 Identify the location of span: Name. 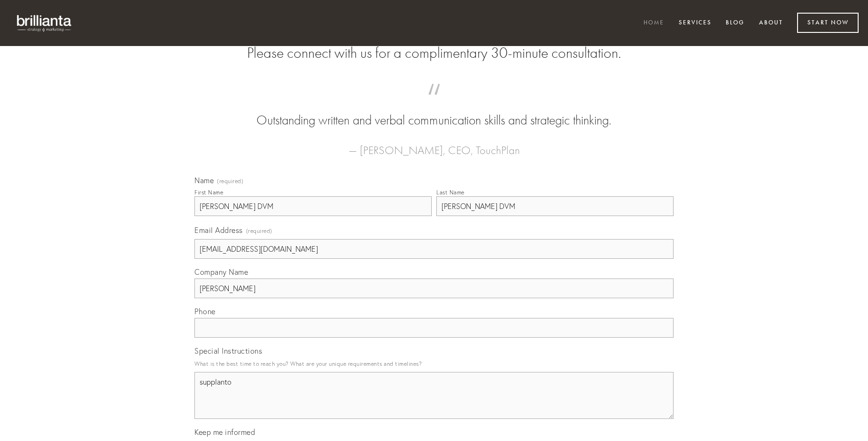
(204, 181).